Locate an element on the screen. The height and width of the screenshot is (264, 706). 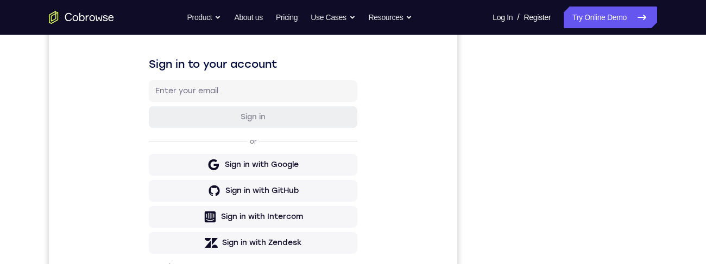
button: Sign in is located at coordinates (204, 135).